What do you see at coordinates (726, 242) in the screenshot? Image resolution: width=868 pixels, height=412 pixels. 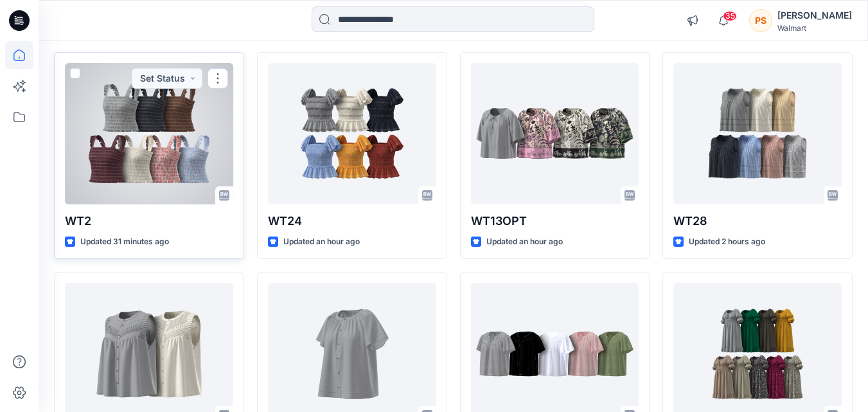 I see `p: Updated 2 hours ago` at bounding box center [726, 242].